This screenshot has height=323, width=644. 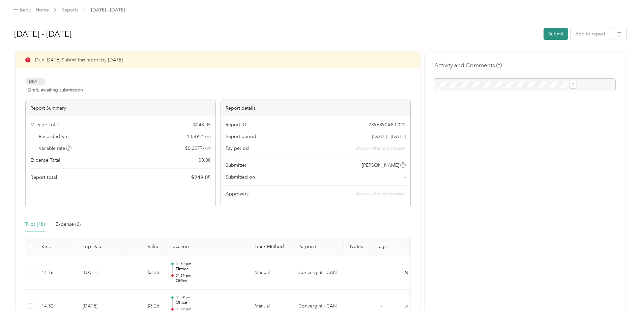 What do you see at coordinates (318, 273) in the screenshot?
I see `td: Convergint - CAN` at bounding box center [318, 273].